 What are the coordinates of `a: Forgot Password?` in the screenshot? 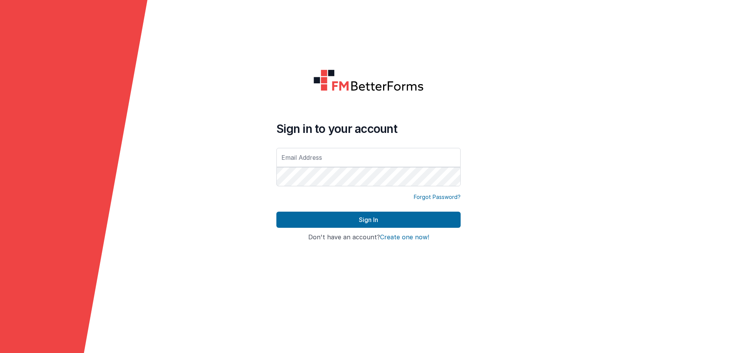 It's located at (437, 197).